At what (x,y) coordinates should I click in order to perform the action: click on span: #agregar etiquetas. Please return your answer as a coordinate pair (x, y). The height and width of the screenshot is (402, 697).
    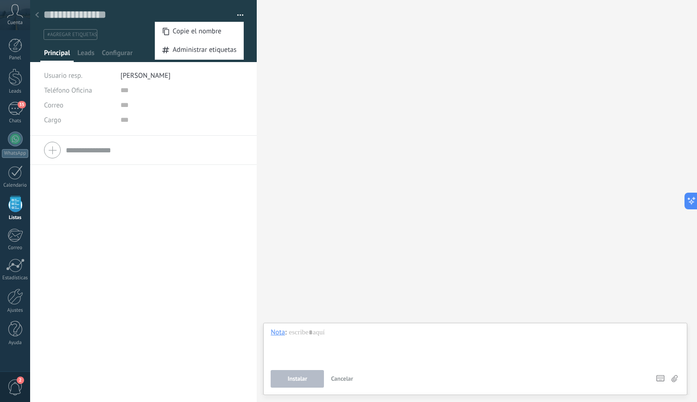
    Looking at the image, I should click on (72, 35).